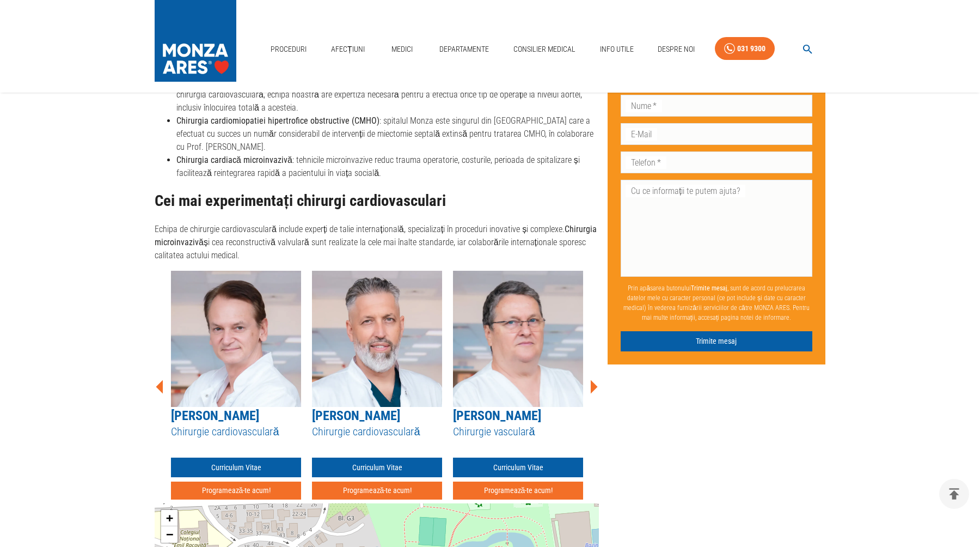  Describe the element at coordinates (709, 288) in the screenshot. I see `b: Trimite mesaj` at that location.